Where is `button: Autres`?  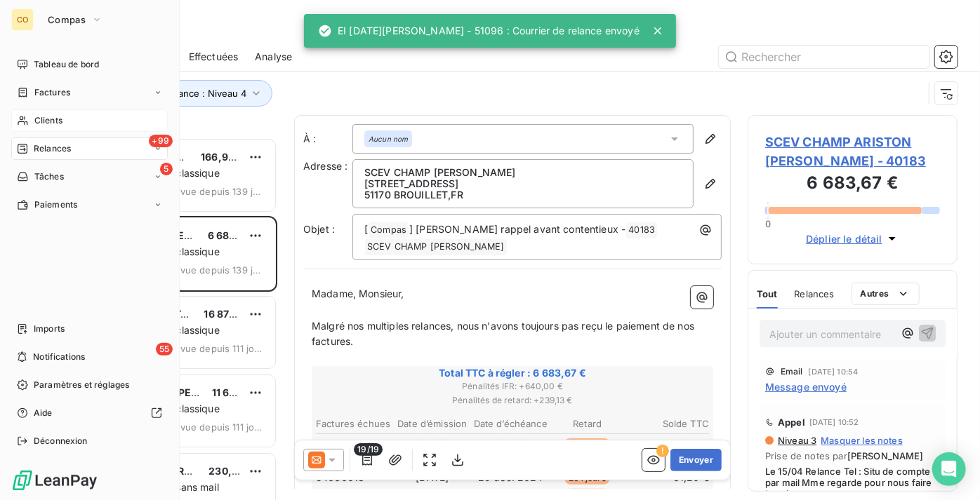
button: Autres is located at coordinates (885, 294).